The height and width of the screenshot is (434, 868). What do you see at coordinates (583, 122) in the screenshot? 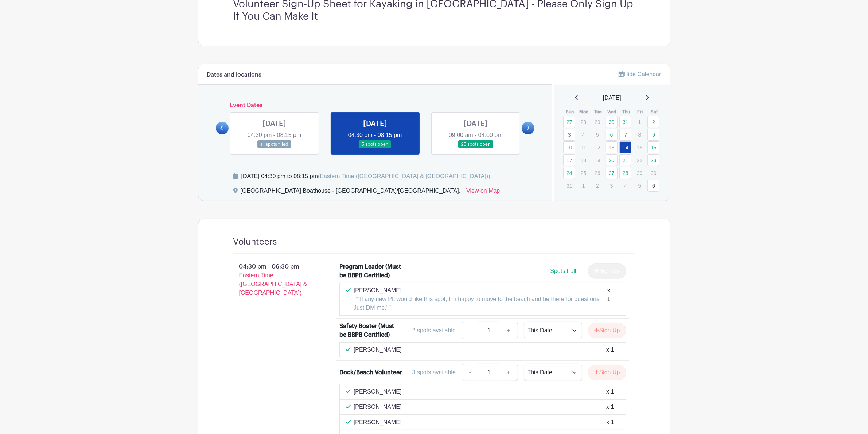
I see `p: 28` at bounding box center [583, 122].